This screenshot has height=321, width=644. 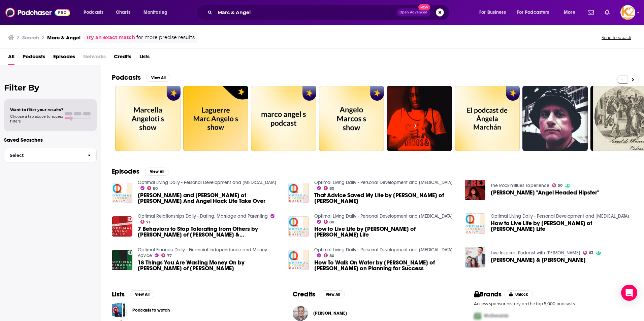 What do you see at coordinates (119, 310) in the screenshot?
I see `span: Podcasts to watch` at bounding box center [119, 310].